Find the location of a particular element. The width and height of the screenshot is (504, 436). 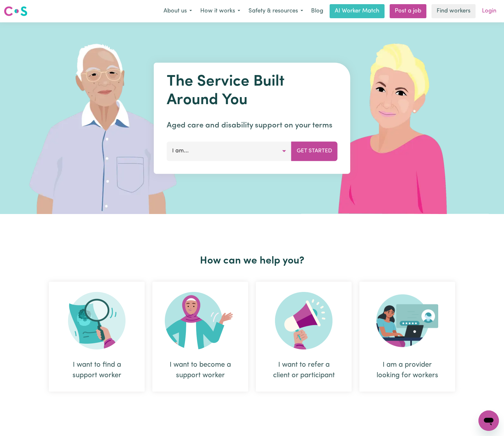

img: Careseekers logo is located at coordinates (15, 11).